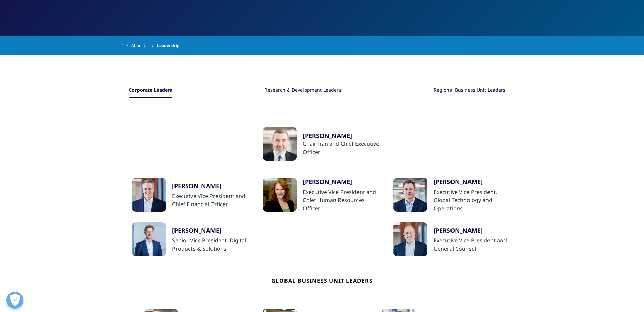 Image resolution: width=644 pixels, height=312 pixels. Describe the element at coordinates (322, 283) in the screenshot. I see `h4: Global Business Unit Leaders` at that location.